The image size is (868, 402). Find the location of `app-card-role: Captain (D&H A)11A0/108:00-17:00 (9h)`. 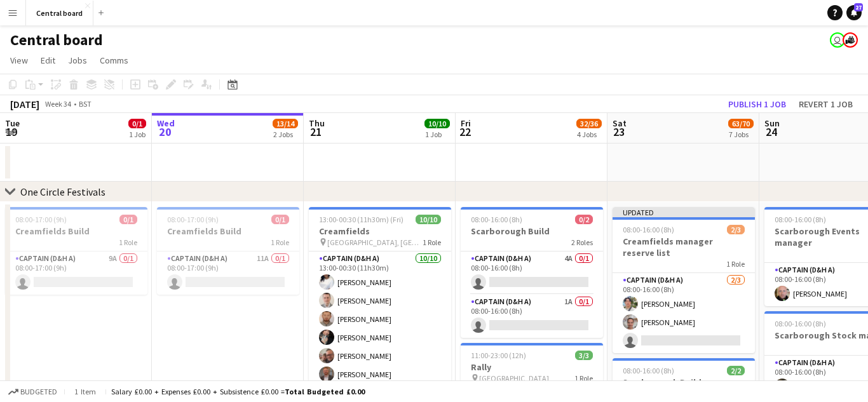

app-card-role: Captain (D&H A)11A0/108:00-17:00 (9h) is located at coordinates (228, 273).